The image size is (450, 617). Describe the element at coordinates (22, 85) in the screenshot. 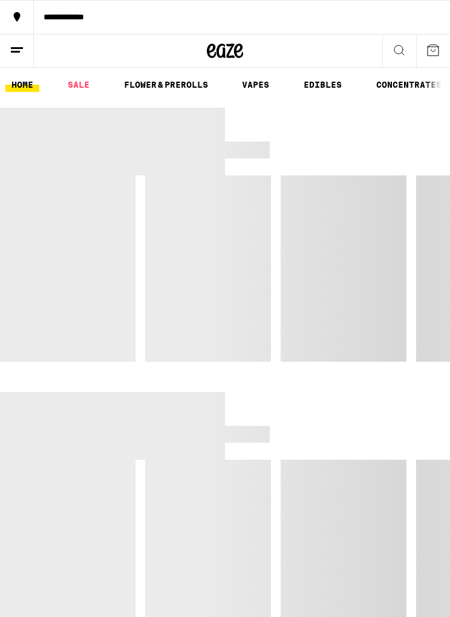

I see `a: HOME` at that location.